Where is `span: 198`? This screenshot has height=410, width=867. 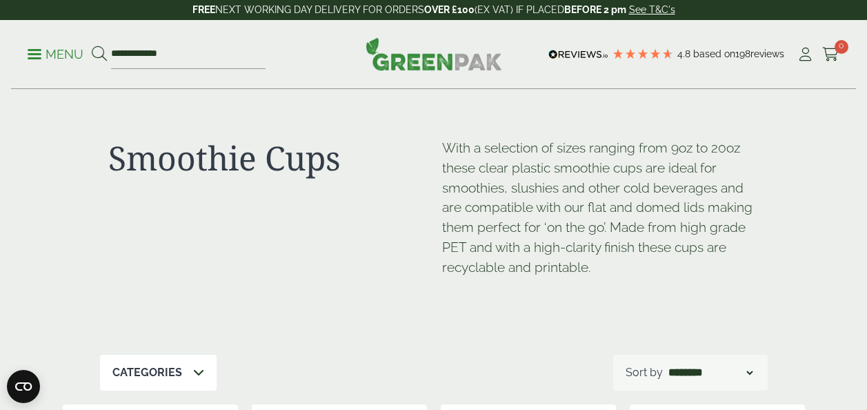
span: 198 is located at coordinates (743, 54).